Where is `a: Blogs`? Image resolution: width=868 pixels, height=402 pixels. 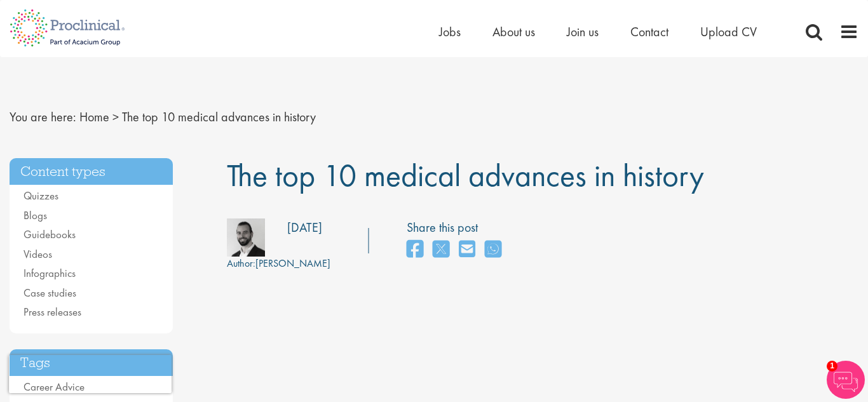
a: Blogs is located at coordinates (35, 215).